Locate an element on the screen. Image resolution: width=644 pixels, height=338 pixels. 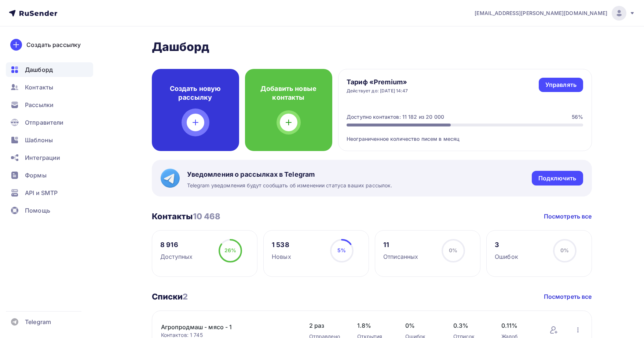
h3: Списки is located at coordinates (170, 297).